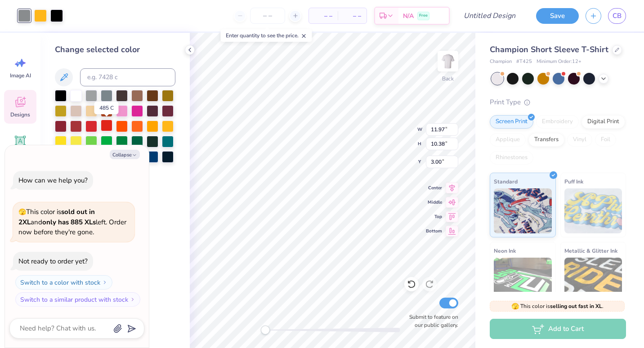  What do you see at coordinates (53, 262) in the screenshot?
I see `div: Not ready to order yet?` at bounding box center [53, 262].